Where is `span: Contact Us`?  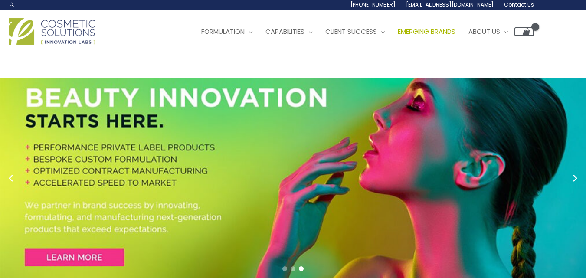 span: Contact Us is located at coordinates (519, 4).